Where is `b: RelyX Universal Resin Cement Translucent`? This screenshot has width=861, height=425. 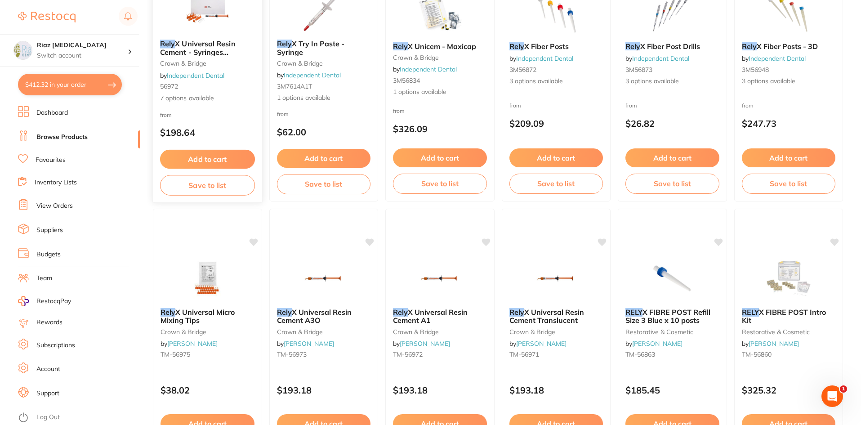 b: RelyX Universal Resin Cement Translucent is located at coordinates (556, 316).